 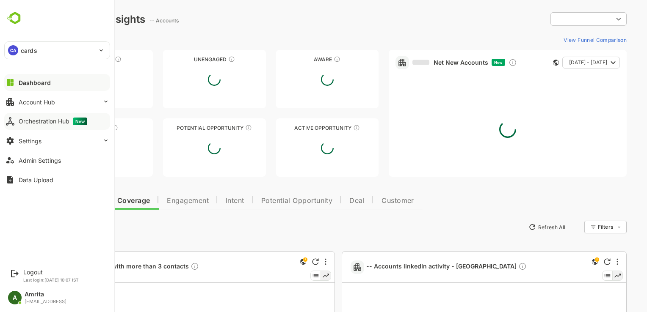 What do you see at coordinates (420, 63) in the screenshot?
I see `a: Net New Accounts` at bounding box center [420, 63].